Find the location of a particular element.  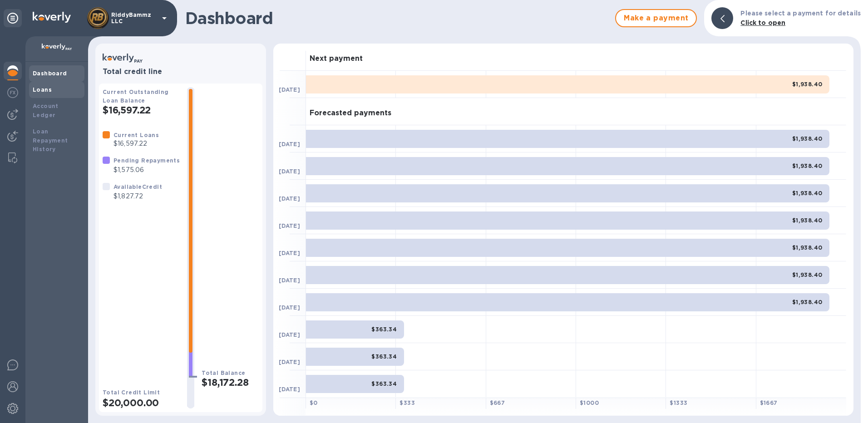

b: Please select a payment for details is located at coordinates (801, 13).